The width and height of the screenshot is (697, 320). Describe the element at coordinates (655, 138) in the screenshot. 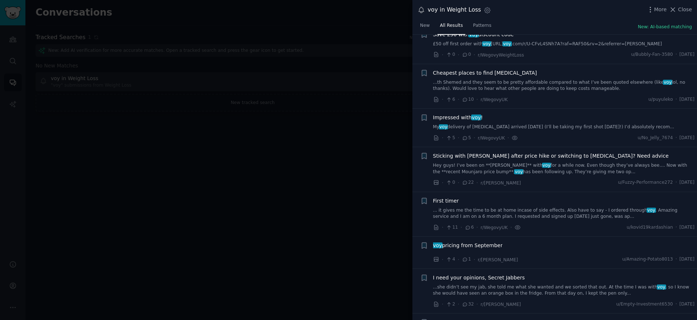

I see `span: u/No_Jelly_7674` at that location.